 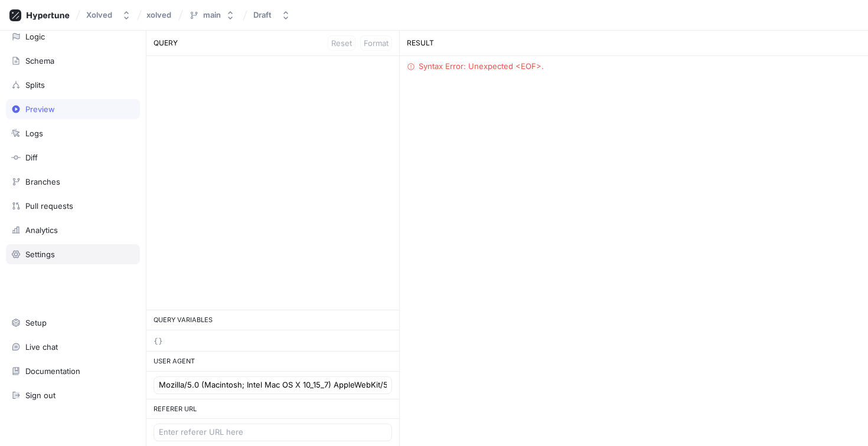 I want to click on div: Live chat, so click(x=42, y=347).